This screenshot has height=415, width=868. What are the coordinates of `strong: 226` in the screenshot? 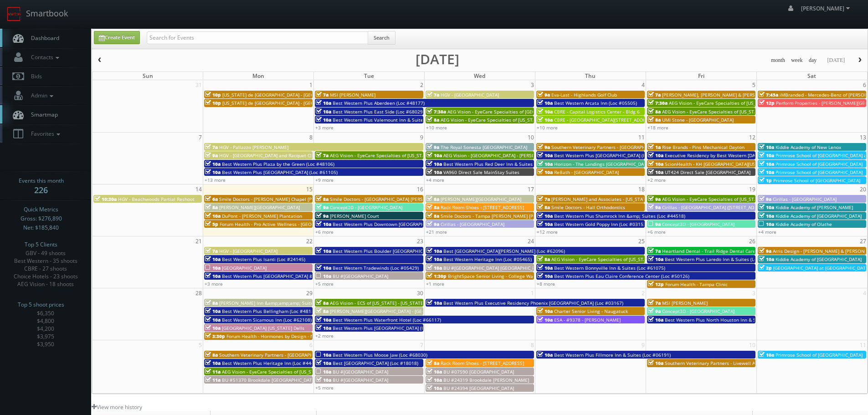 It's located at (41, 190).